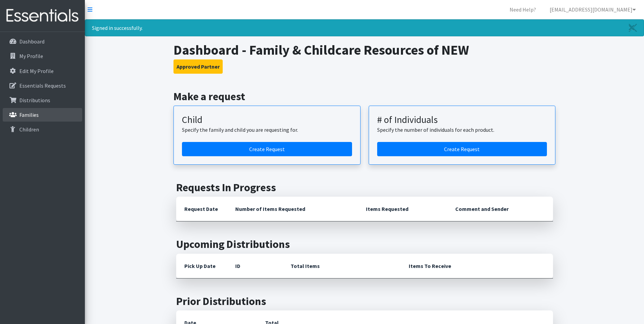  What do you see at coordinates (364, 301) in the screenshot?
I see `h2: Prior Distributions` at bounding box center [364, 301].